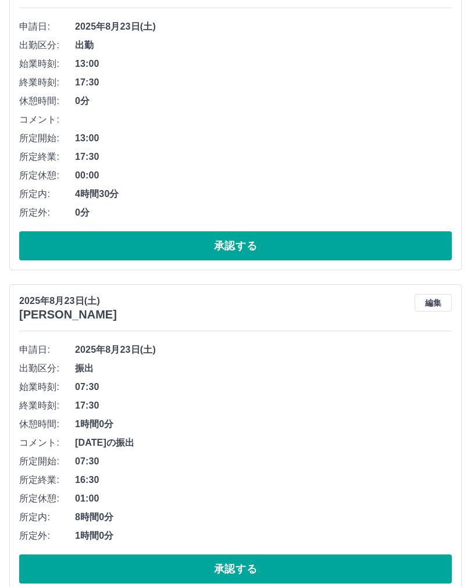 This screenshot has width=471, height=587. I want to click on p: 2025年8月23日(土), so click(68, 301).